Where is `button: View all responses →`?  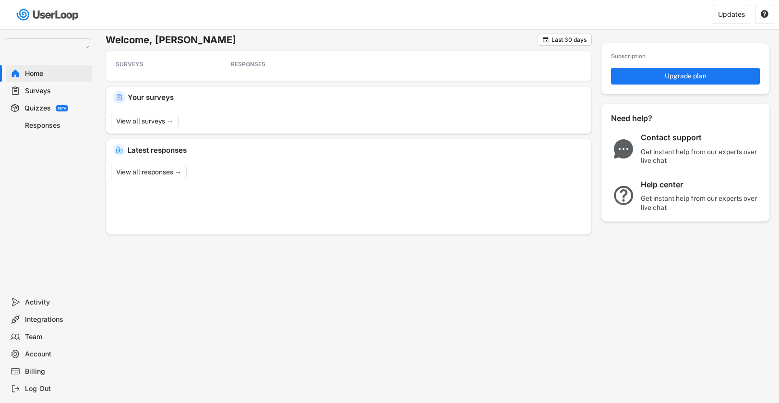 button: View all responses → is located at coordinates (149, 172).